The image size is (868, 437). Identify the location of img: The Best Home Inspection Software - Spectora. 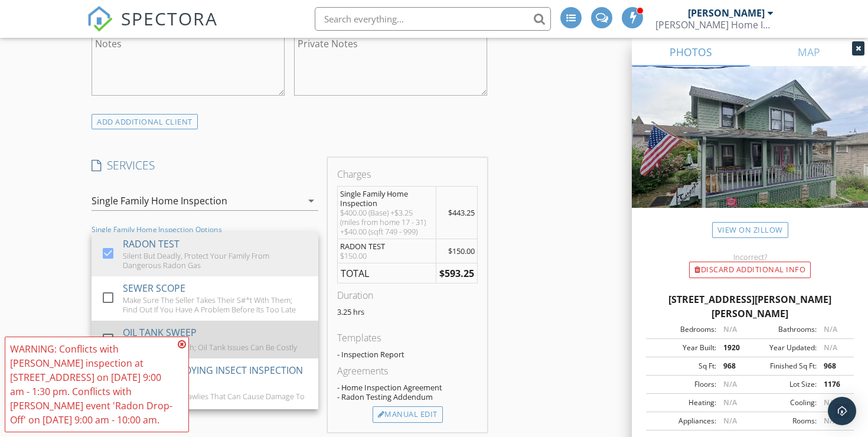
(100, 19).